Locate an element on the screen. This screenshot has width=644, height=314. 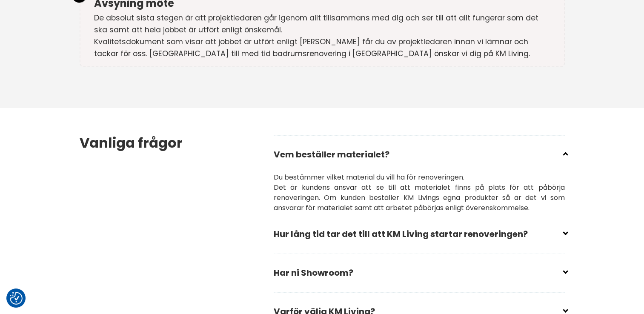
p: De absolut sista stegen är att projektledaren går igenom allt tillsammans med dig och ser till at... is located at coordinates (322, 36).